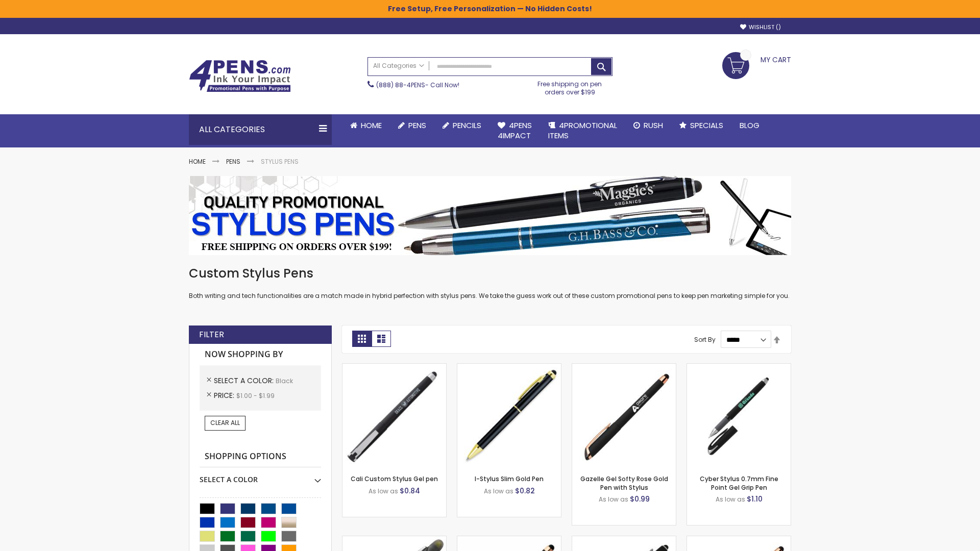  I want to click on div: Both writing and tech functionalities are a match made in hybrid perfection with stylus pens. We ..., so click(490, 282).